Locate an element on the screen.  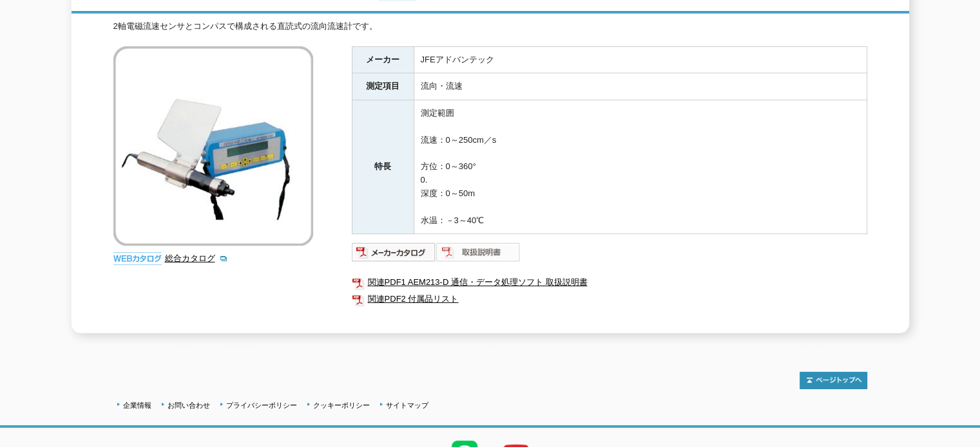
td: 測定範囲 流速：0～250cm／s 方位：0～360° 0. 深度：0～50m 水温：－3～40℃ is located at coordinates (640, 167).